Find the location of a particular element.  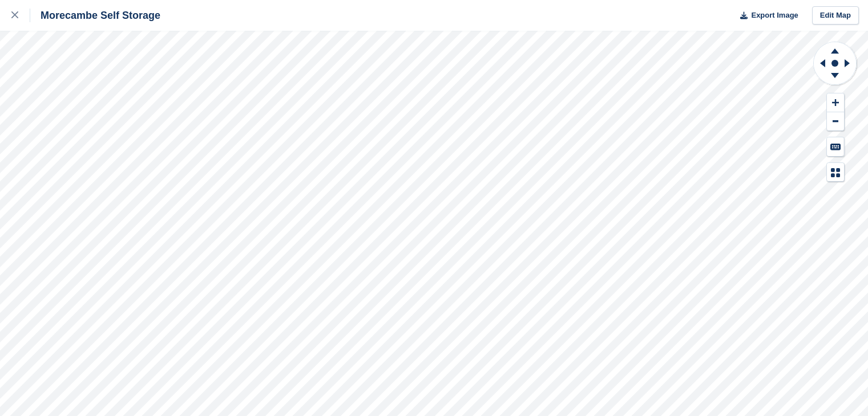

button: Keyboard Shortcuts is located at coordinates (835, 147).